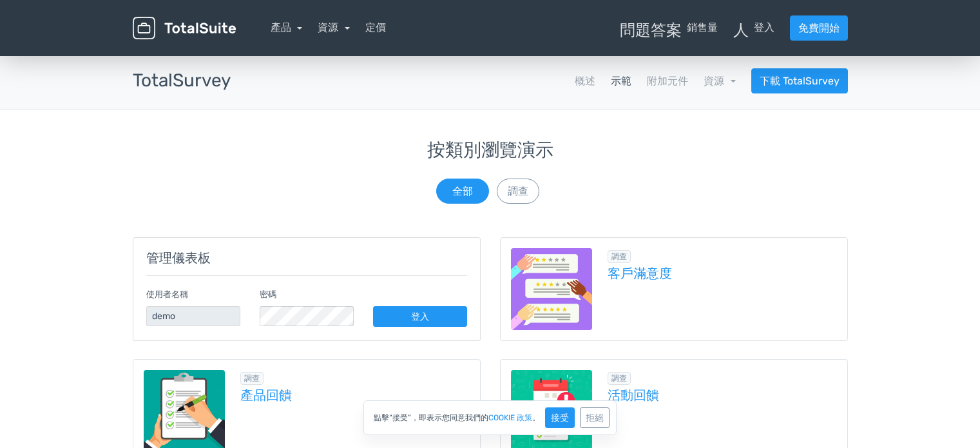  Describe the element at coordinates (376, 27) in the screenshot. I see `font: 定價` at that location.